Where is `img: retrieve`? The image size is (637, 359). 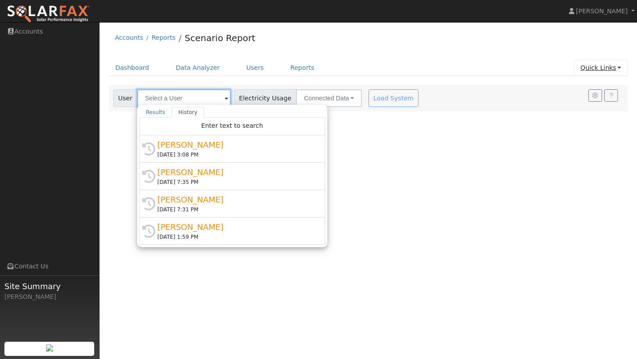
img: retrieve is located at coordinates (50, 348).